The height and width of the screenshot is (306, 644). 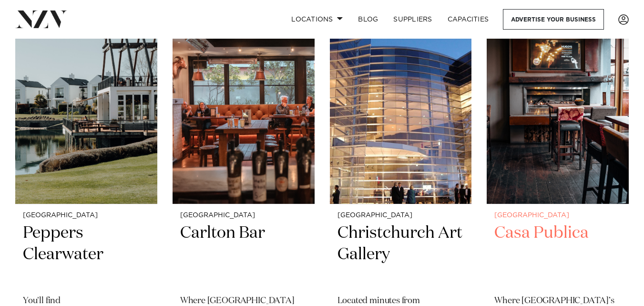 I want to click on h2: Peppers Clearwater, so click(x=87, y=254).